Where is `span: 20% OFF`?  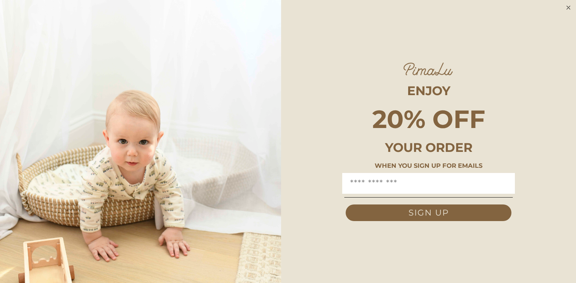 span: 20% OFF is located at coordinates (429, 119).